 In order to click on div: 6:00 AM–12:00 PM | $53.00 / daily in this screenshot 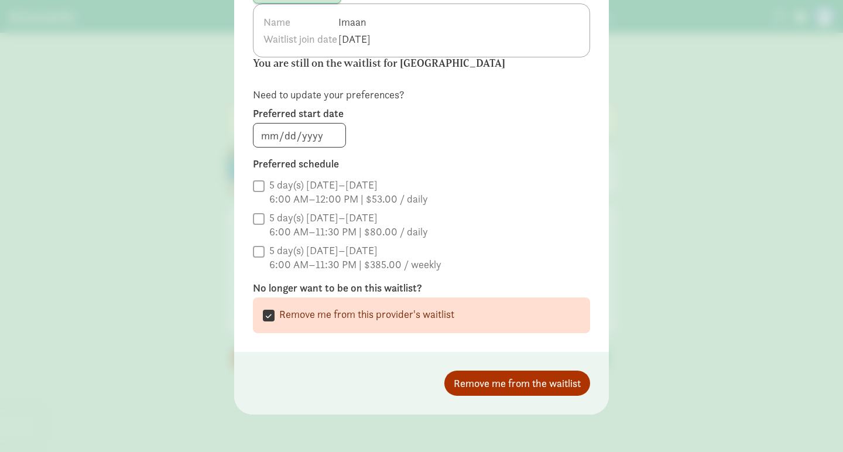, I will do `click(348, 199)`.